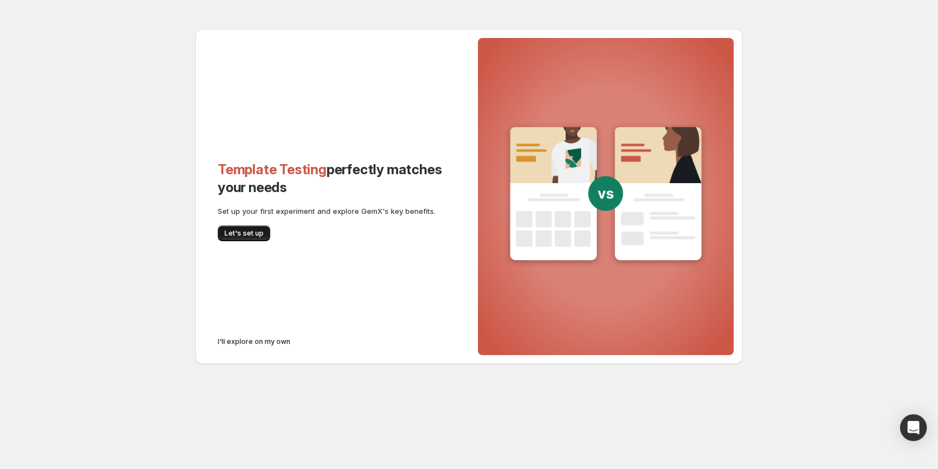 The height and width of the screenshot is (469, 938). What do you see at coordinates (332, 179) in the screenshot?
I see `h2: perfectly matches your needs` at bounding box center [332, 179].